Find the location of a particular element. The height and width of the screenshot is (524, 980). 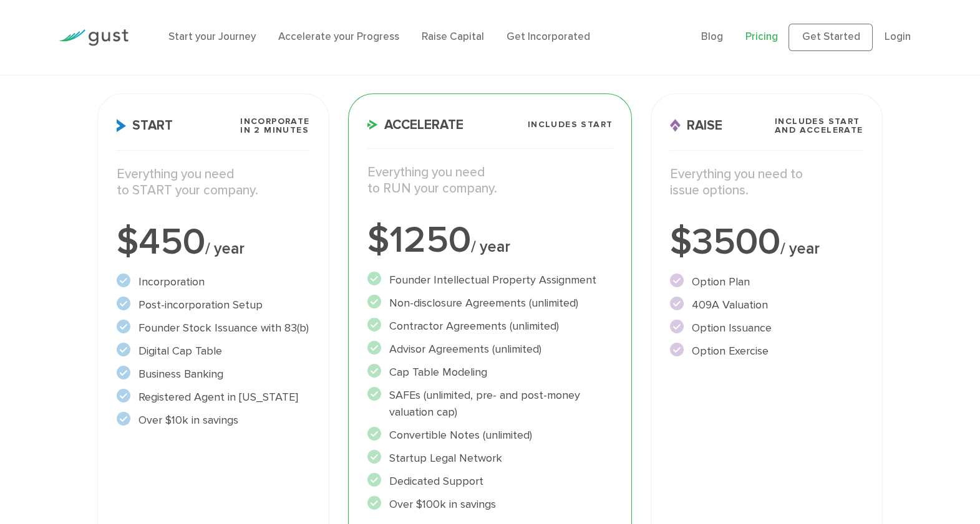

a: Get Started is located at coordinates (831, 37).